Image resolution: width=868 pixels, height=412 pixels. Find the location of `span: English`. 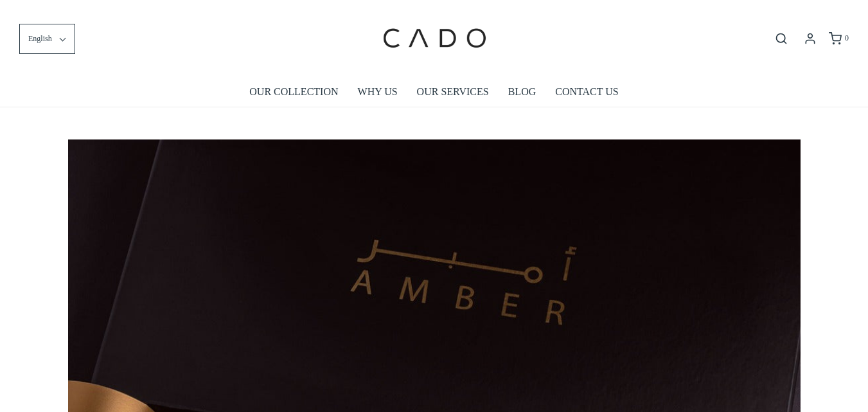

span: English is located at coordinates (40, 38).